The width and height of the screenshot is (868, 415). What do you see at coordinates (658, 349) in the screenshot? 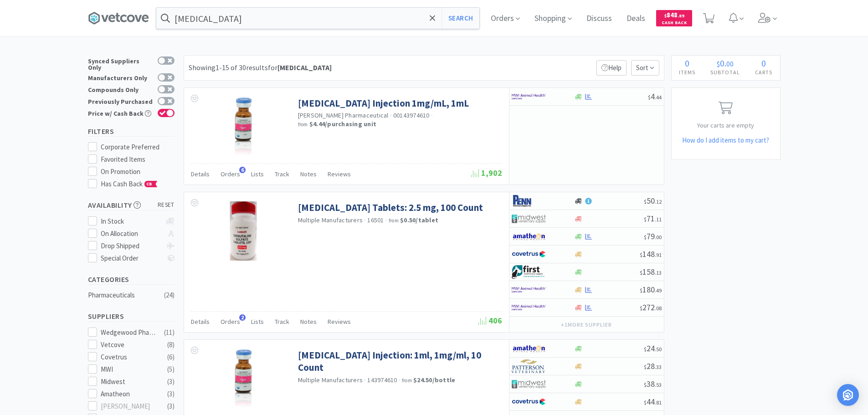
I see `span: . 50` at bounding box center [658, 349].